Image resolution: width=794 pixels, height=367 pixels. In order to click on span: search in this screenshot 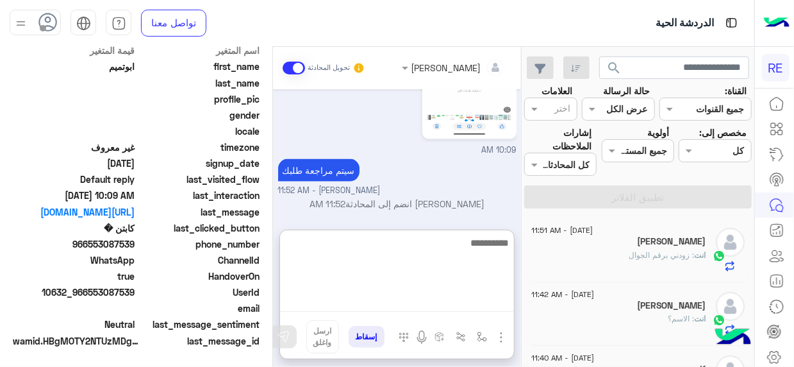, I will do `click(615, 68)`.